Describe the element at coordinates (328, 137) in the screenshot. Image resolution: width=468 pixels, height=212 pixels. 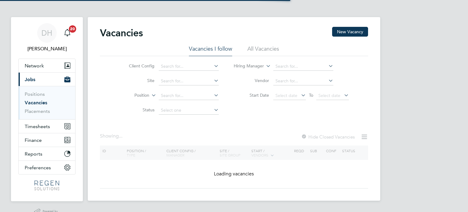
I see `label: Hide Closed Vacancies` at that location.